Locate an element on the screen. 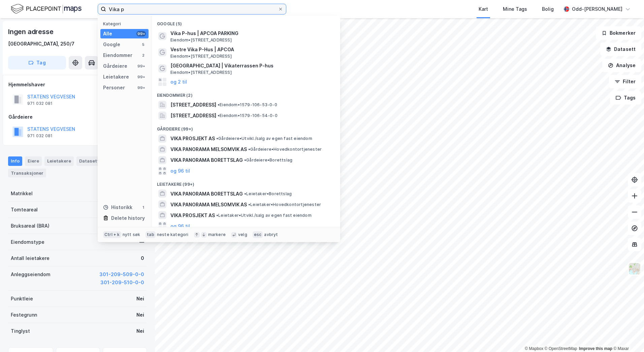  button: Filter is located at coordinates (625, 82).